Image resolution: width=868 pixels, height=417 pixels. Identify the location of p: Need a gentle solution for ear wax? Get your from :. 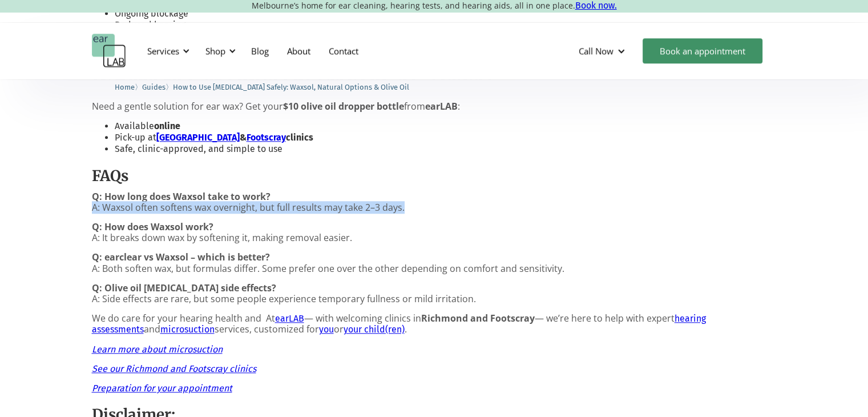
(434, 106).